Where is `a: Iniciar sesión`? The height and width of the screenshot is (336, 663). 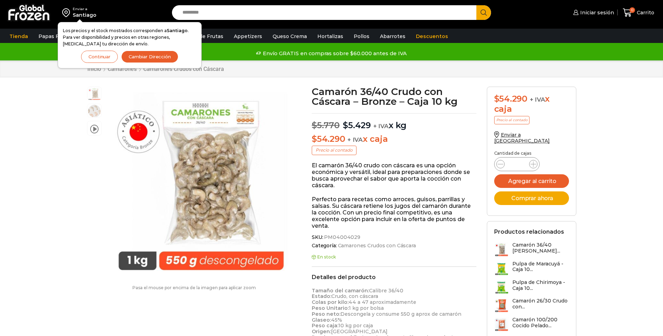
a: Iniciar sesión is located at coordinates (593, 13).